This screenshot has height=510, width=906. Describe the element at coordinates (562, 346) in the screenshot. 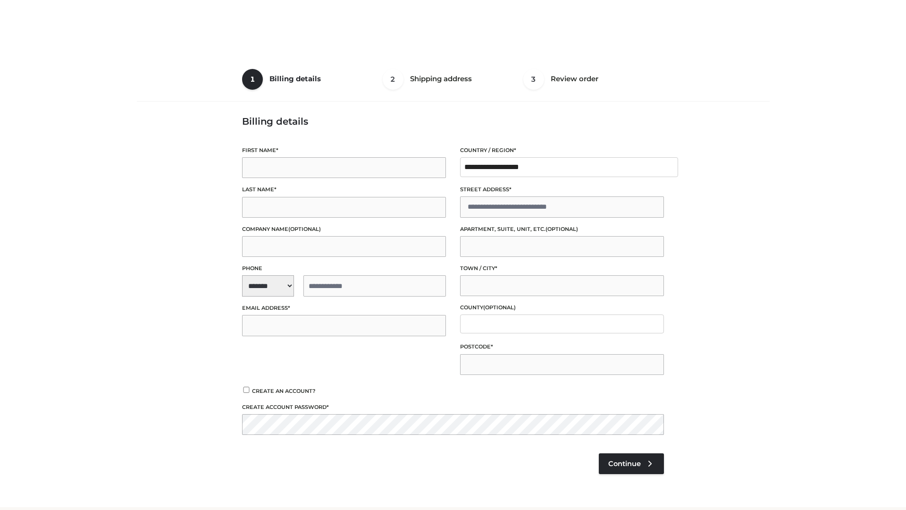

I see `label: Postcode` at that location.